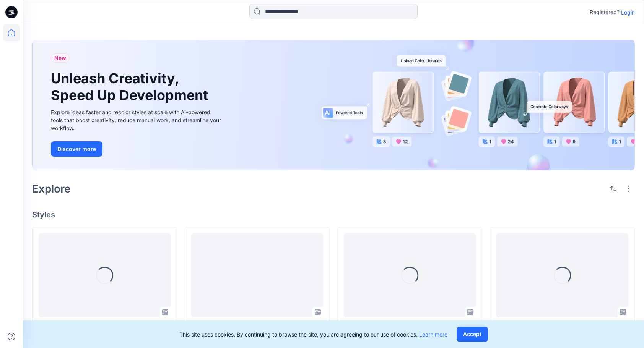  I want to click on button: Discover more, so click(77, 149).